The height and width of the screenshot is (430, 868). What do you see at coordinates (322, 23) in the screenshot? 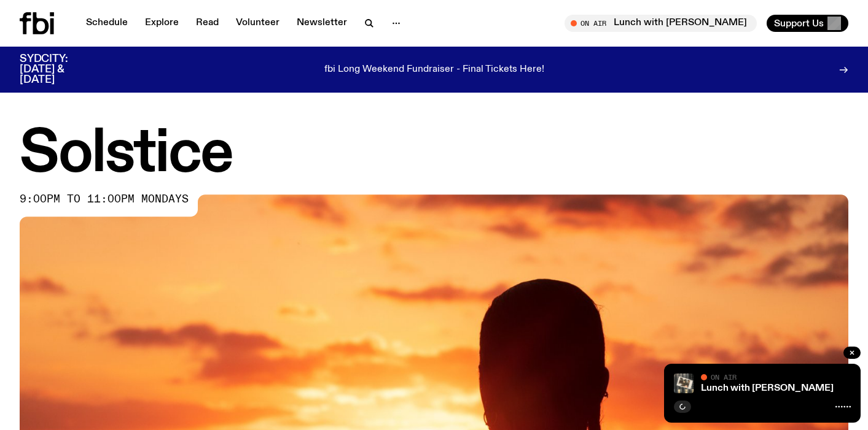
I see `a: Newsletter` at bounding box center [322, 23].